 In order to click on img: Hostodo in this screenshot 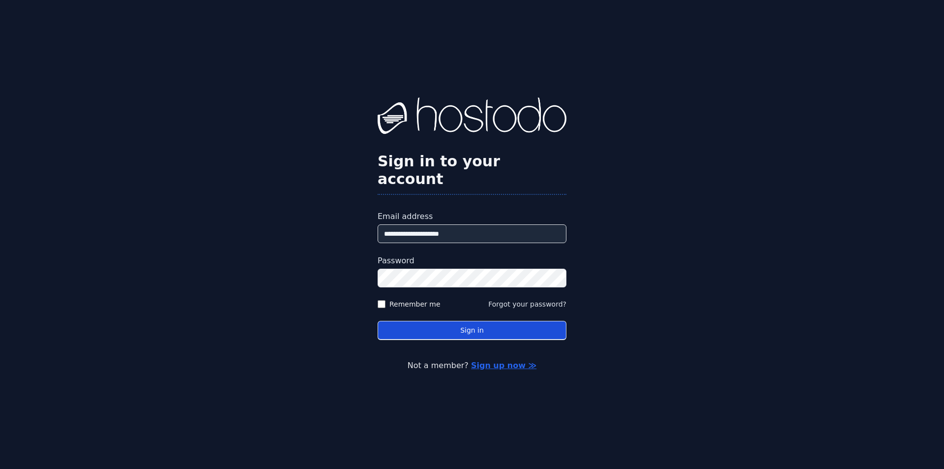, I will do `click(472, 117)`.